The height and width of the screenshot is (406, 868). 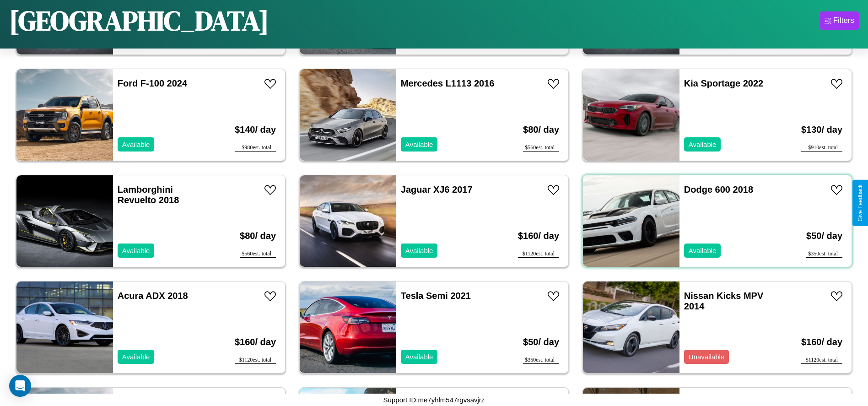 What do you see at coordinates (706, 357) in the screenshot?
I see `p: Unavailable` at bounding box center [706, 357].